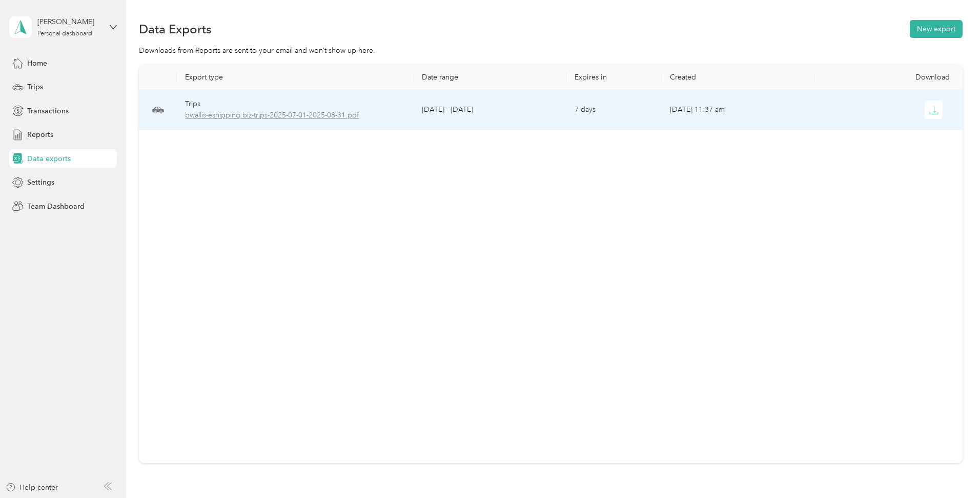 This screenshot has width=980, height=498. What do you see at coordinates (296, 115) in the screenshot?
I see `span: bwallis-eshipping.biz-trips-2025-07-01-2025-08-31.pdf` at bounding box center [296, 115].